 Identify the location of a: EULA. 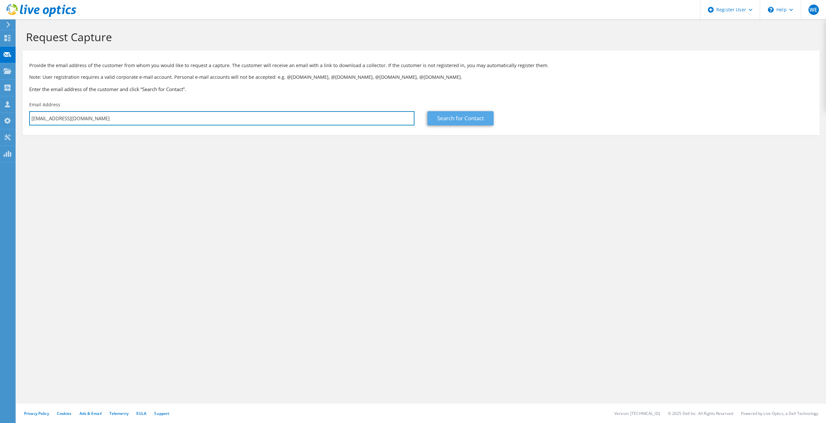
(141, 414).